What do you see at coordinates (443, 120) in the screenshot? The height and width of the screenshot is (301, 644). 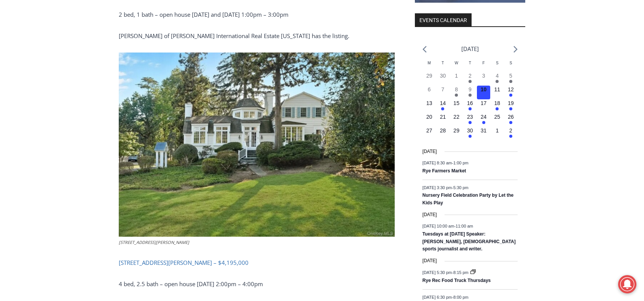 I see `button: 21` at bounding box center [443, 120].